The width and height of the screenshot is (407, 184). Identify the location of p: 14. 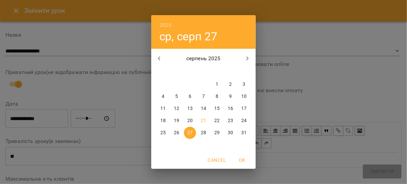
(204, 109).